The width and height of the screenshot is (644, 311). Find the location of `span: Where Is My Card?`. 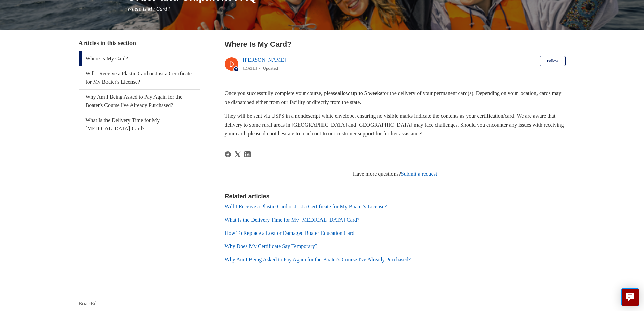

span: Where Is My Card? is located at coordinates (149, 9).